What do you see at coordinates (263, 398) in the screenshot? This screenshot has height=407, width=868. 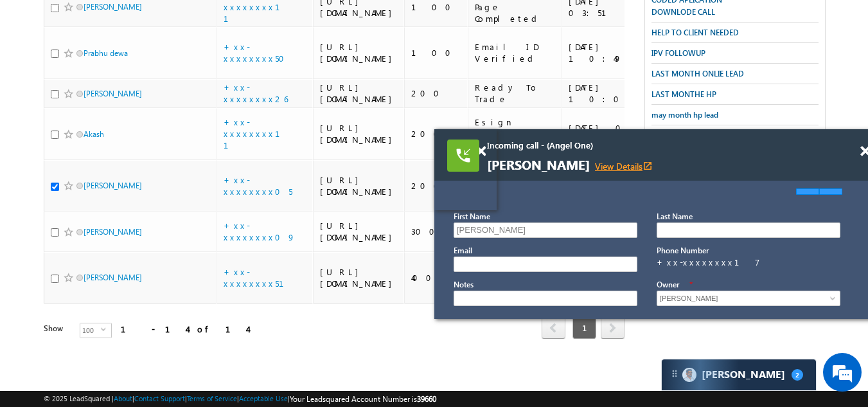 I see `a: Acceptable Use` at bounding box center [263, 398].